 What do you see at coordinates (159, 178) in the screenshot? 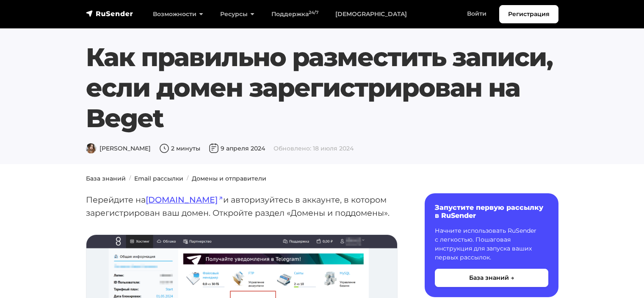
I see `a: Email рассылки` at bounding box center [159, 178].